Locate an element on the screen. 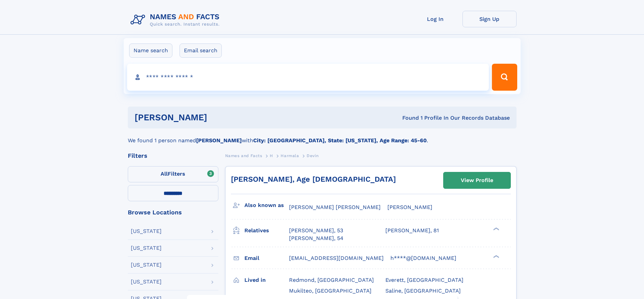 This screenshot has width=644, height=299. button: Search Button is located at coordinates (504, 78).